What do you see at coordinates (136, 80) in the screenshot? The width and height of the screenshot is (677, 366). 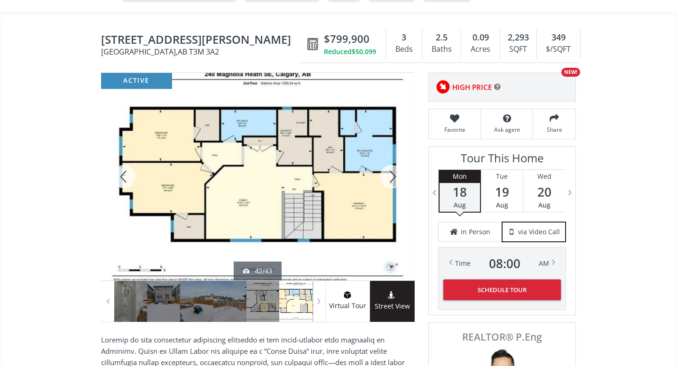 I see `div: active` at bounding box center [136, 80].